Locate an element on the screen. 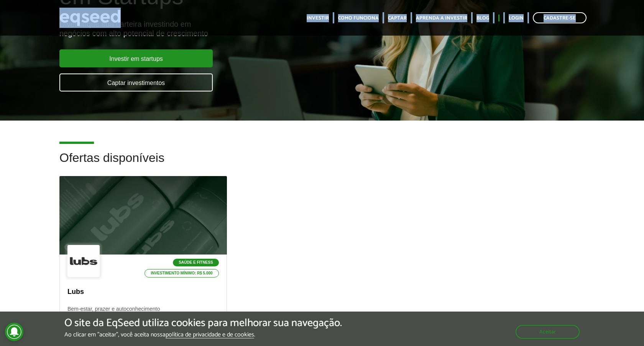  a: Aprenda a investir is located at coordinates (441, 18).